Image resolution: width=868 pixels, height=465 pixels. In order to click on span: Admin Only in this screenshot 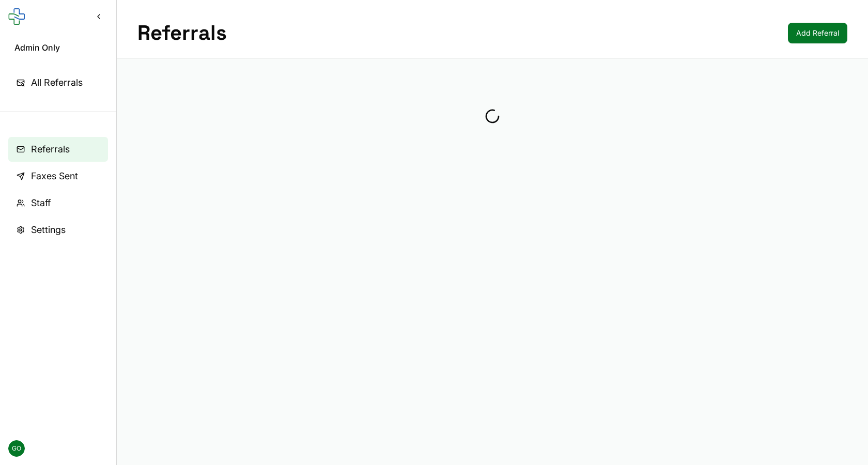, I will do `click(58, 48)`.